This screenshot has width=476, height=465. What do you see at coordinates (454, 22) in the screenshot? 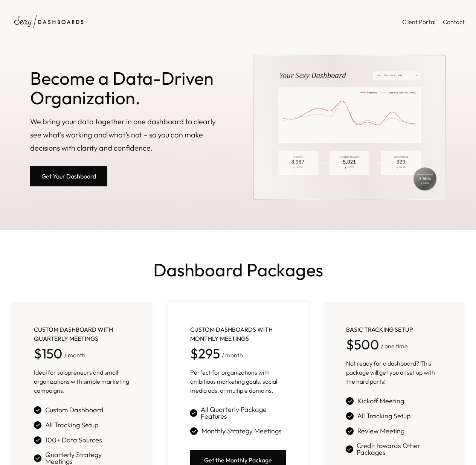
I see `a: Contact` at bounding box center [454, 22].